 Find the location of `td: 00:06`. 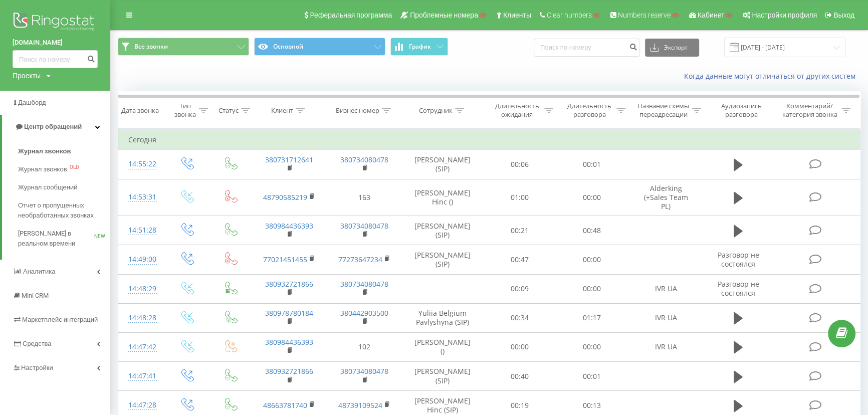

td: 00:06 is located at coordinates (519, 164).